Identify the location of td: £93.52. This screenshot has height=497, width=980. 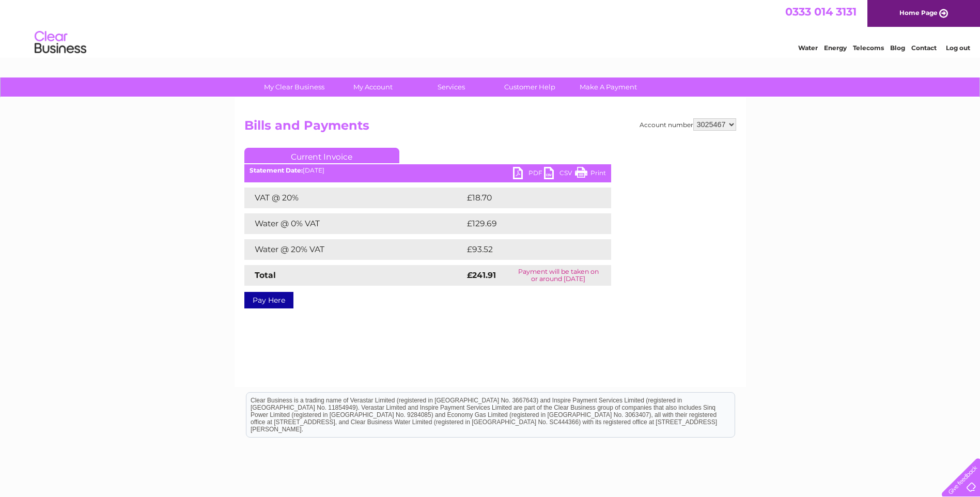
(527, 250).